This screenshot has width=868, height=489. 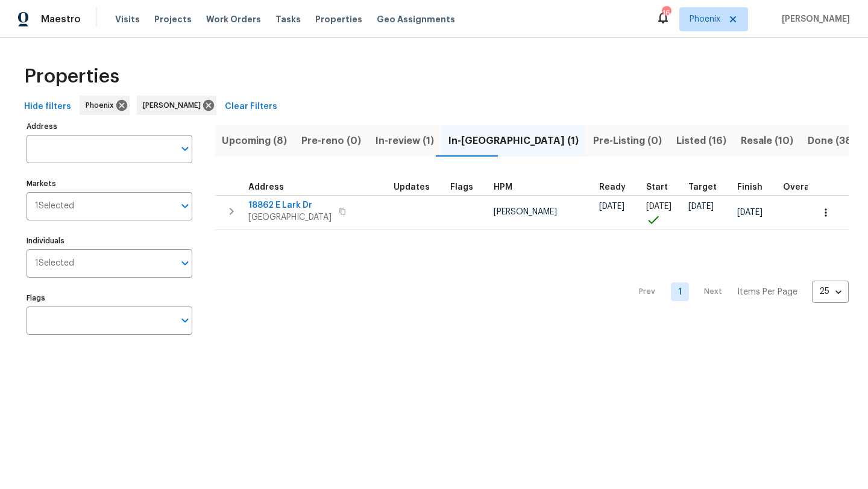 What do you see at coordinates (109, 183) in the screenshot?
I see `label: Markets` at bounding box center [109, 183].